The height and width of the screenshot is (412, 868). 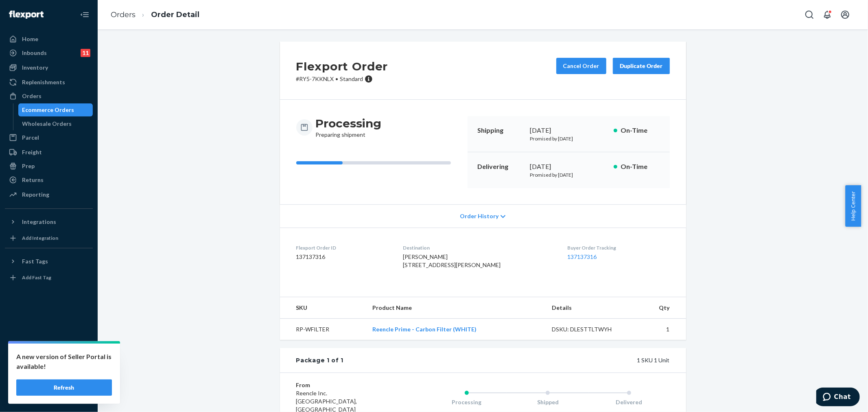 What do you see at coordinates (49, 166) in the screenshot?
I see `a: Prep` at bounding box center [49, 166].